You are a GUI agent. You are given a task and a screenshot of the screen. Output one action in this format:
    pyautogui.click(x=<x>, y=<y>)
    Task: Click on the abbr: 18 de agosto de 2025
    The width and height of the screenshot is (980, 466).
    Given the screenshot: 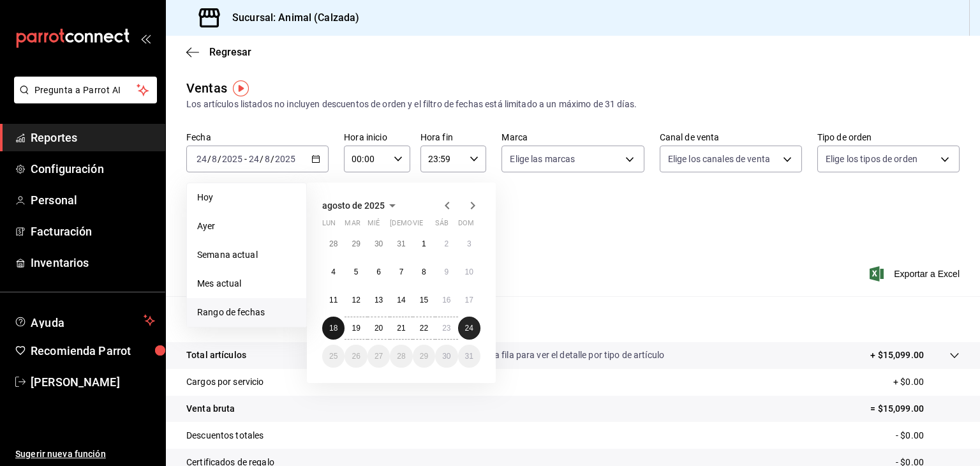 What is the action you would take?
    pyautogui.click(x=333, y=328)
    